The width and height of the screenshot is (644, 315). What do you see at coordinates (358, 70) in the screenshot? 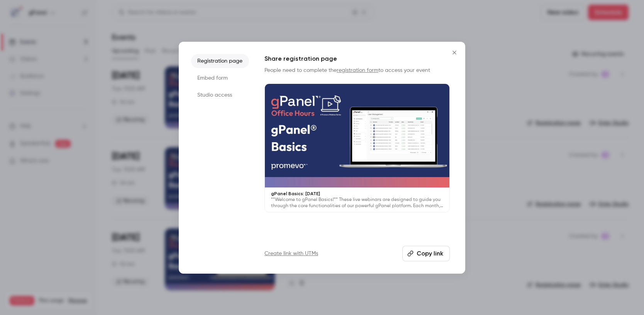
I see `a: registration form` at bounding box center [358, 70].